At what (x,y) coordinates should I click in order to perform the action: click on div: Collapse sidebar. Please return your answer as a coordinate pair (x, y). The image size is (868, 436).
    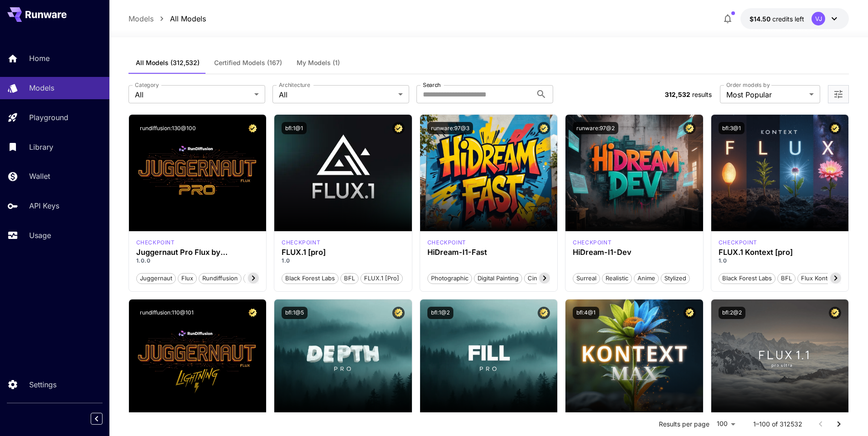
    Looking at the image, I should click on (103, 419).